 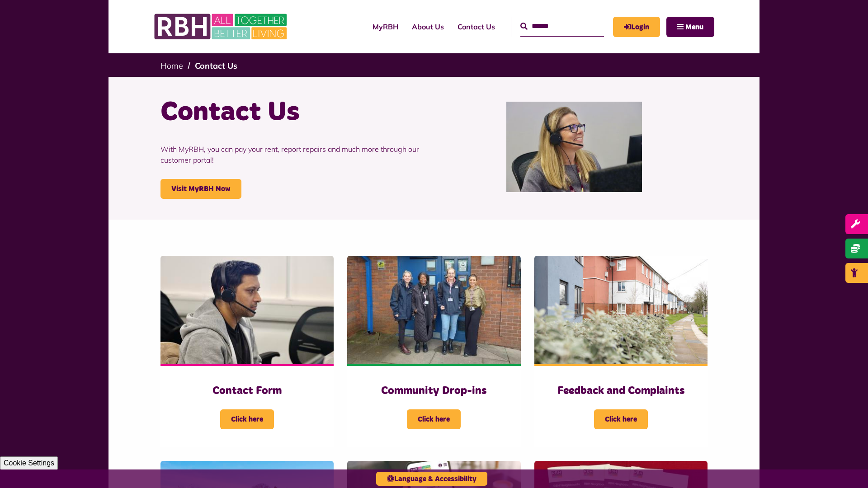 What do you see at coordinates (434, 310) in the screenshot?
I see `img: Heywood Drop In 2024` at bounding box center [434, 310].